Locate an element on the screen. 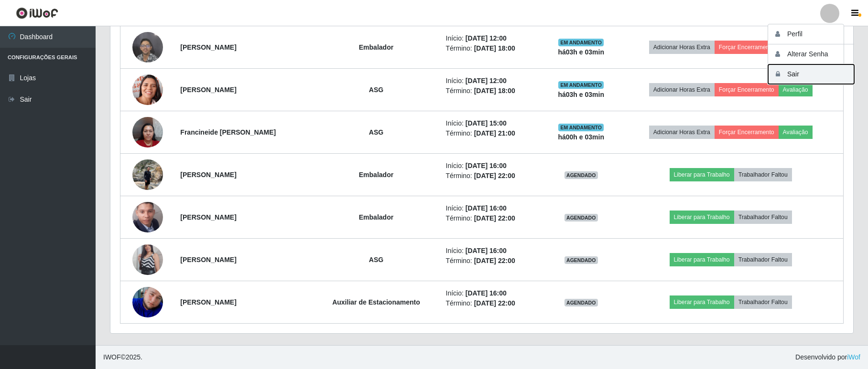  img: CoreUI Logo is located at coordinates (37, 13).